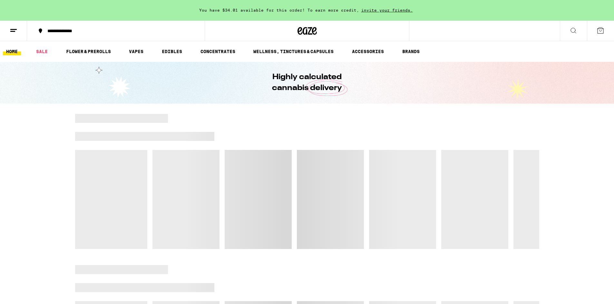 This screenshot has height=304, width=614. What do you see at coordinates (279, 10) in the screenshot?
I see `span: You have $34.01 available for this order! To earn more credit,` at bounding box center [279, 10].